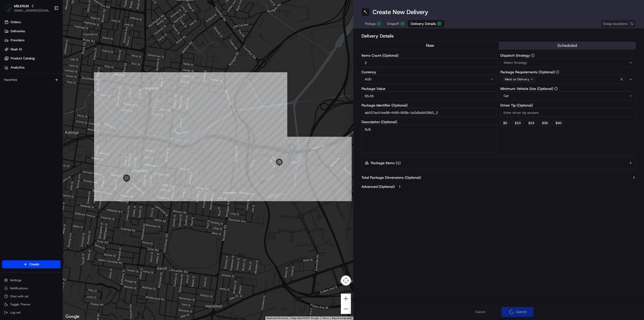 This screenshot has height=320, width=644. Describe the element at coordinates (558, 72) in the screenshot. I see `button: Package Requirements (Optional)` at that location.